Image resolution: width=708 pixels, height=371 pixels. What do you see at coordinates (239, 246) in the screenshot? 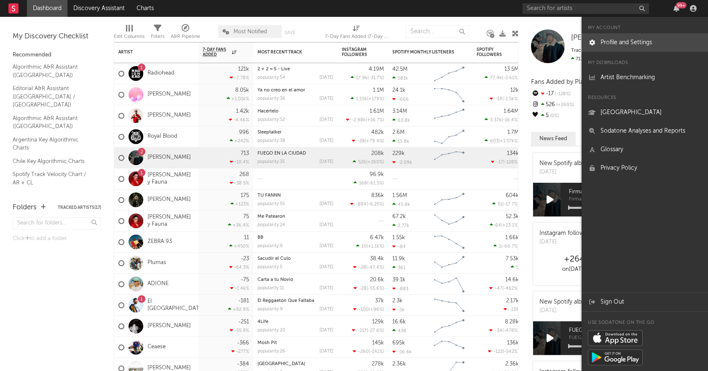
I see `div: +450 %` at bounding box center [239, 246].